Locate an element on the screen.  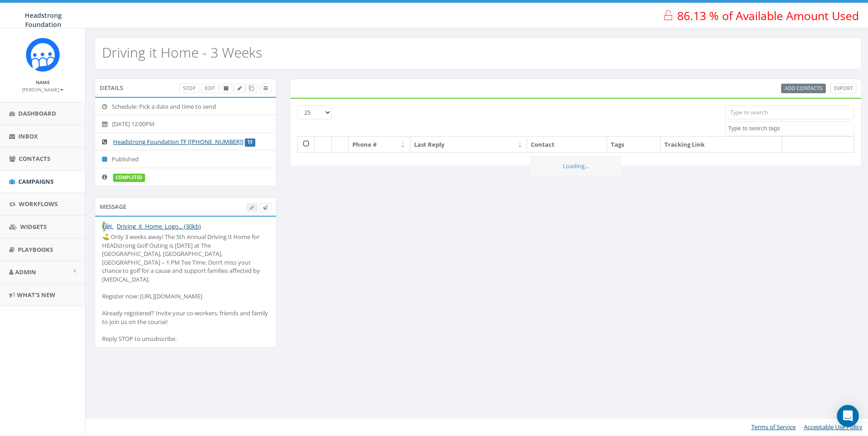
span: Send Test Message is located at coordinates (265, 207).